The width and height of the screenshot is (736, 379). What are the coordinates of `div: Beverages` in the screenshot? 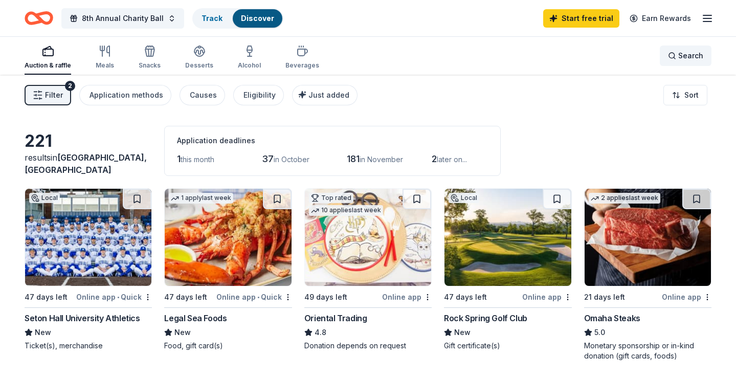 It's located at (302, 66).